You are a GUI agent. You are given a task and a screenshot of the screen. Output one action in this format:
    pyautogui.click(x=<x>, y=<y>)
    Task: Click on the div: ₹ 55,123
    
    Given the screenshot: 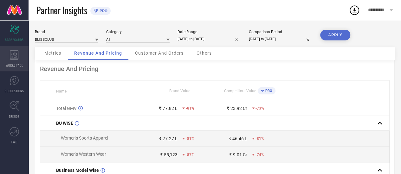 What is the action you would take?
    pyautogui.click(x=168, y=155)
    